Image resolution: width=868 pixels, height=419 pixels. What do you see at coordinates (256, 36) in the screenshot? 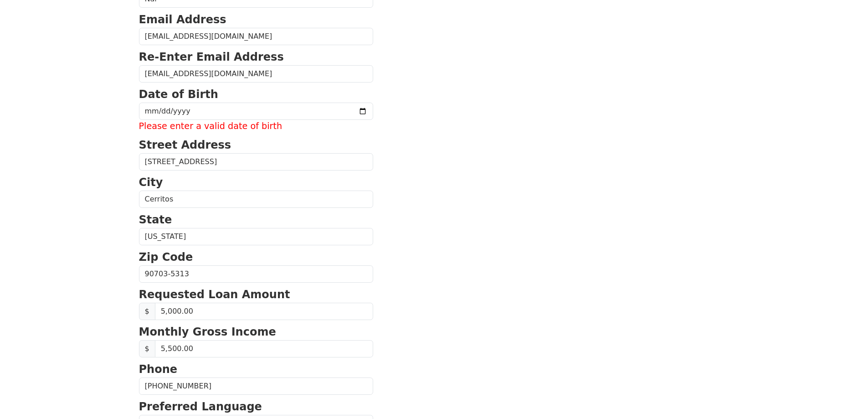
I see `input: Email Address` at bounding box center [256, 36].